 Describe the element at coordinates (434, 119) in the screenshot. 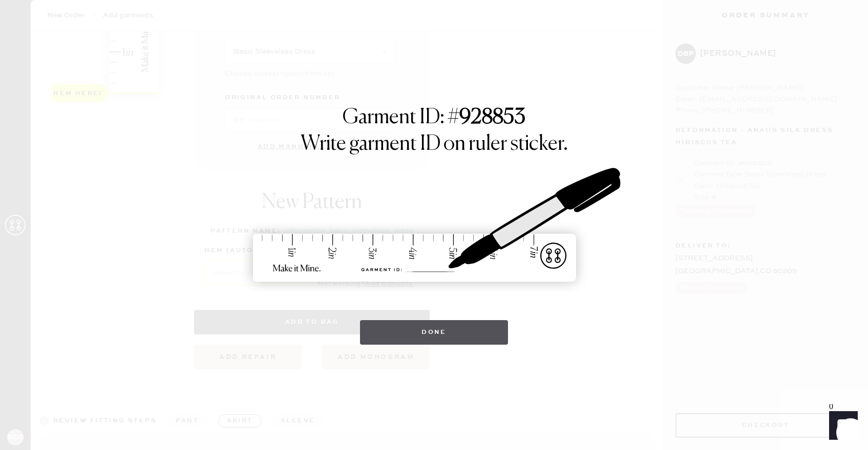

I see `h1: Garment ID: #` at that location.